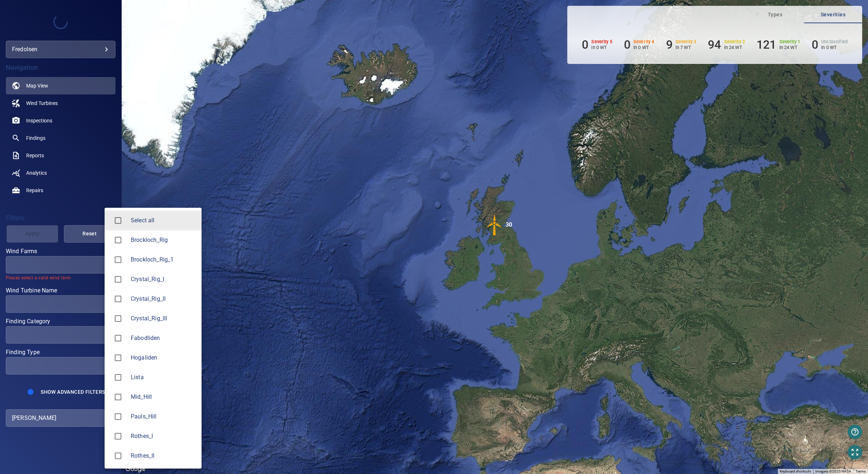  Describe the element at coordinates (163, 397) in the screenshot. I see `div: Wind Farms Mid_Hill` at that location.